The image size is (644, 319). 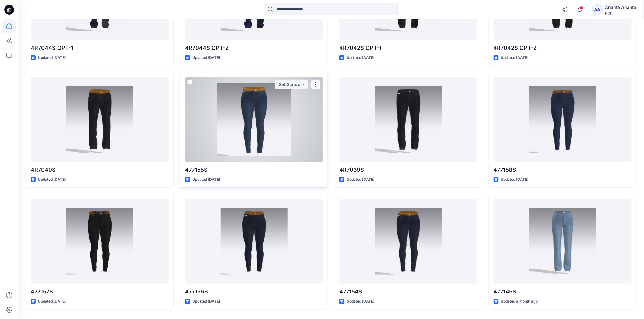 What do you see at coordinates (253, 170) in the screenshot?
I see `p: 477155S` at bounding box center [253, 170].